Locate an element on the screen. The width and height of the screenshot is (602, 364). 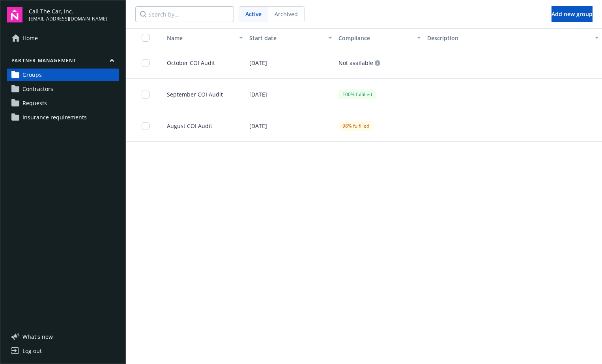
button: Partner management is located at coordinates (62, 62).